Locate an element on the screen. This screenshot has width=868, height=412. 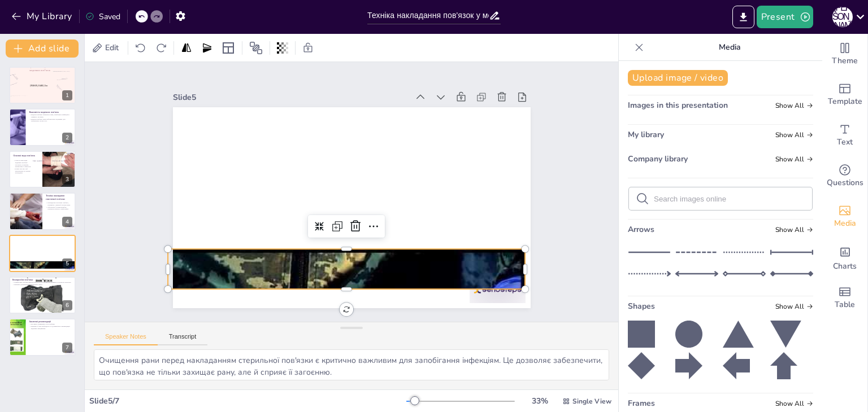
p: Media is located at coordinates (729, 47).